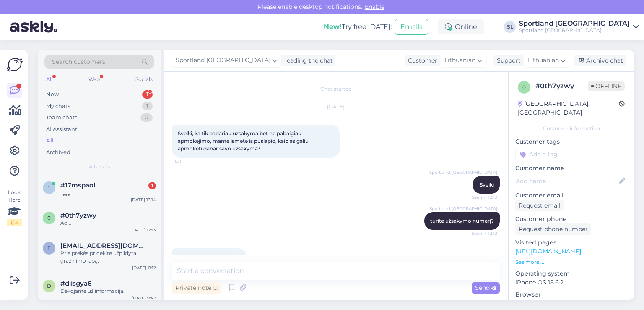 This screenshot has height=310, width=644. What do you see at coordinates (76, 283) in the screenshot?
I see `span: #dlisgya6` at bounding box center [76, 283].